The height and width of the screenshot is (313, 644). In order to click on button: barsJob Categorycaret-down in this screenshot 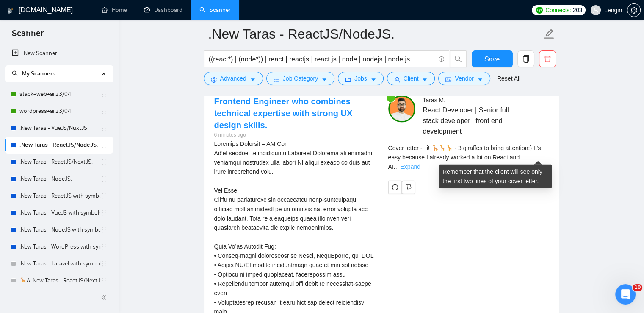, I will do `click(300, 79)`.